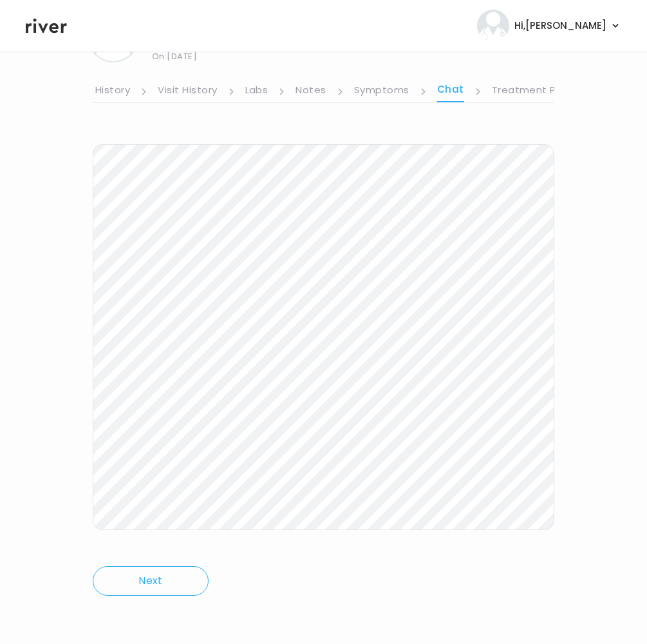 The height and width of the screenshot is (644, 647). What do you see at coordinates (257, 92) in the screenshot?
I see `a: Labs` at bounding box center [257, 92].